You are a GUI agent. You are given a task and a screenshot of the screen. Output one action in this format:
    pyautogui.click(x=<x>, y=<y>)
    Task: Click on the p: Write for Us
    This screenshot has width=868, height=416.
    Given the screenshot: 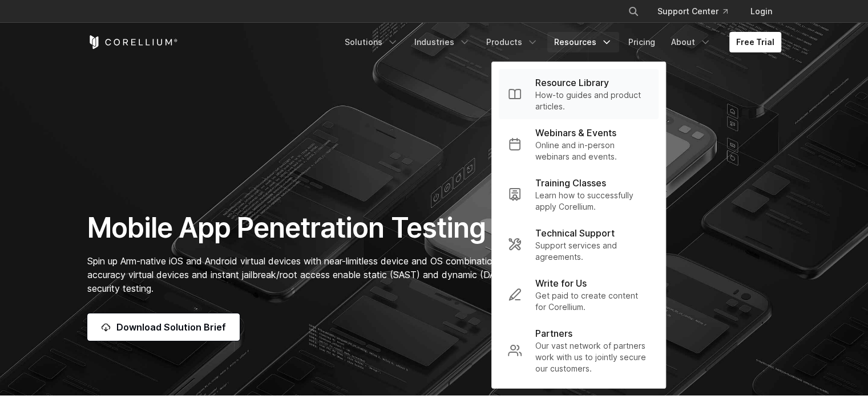 What is the action you would take?
    pyautogui.click(x=560, y=283)
    